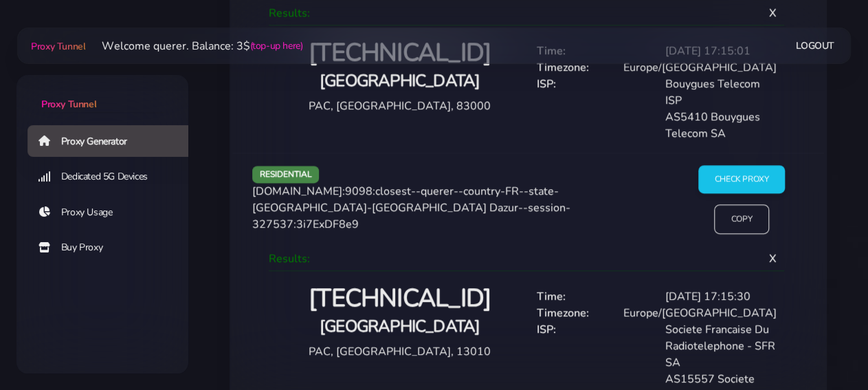 This screenshot has height=390, width=868. I want to click on a: Logout, so click(815, 45).